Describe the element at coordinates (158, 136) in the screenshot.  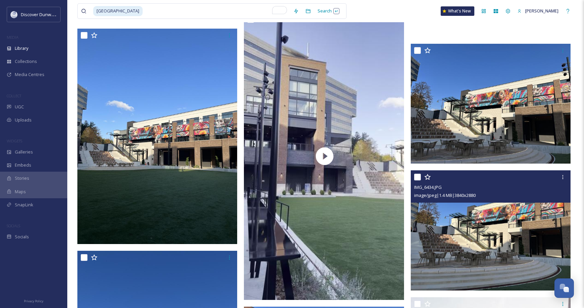
I see `img: IMG_6436.JPG` at that location.